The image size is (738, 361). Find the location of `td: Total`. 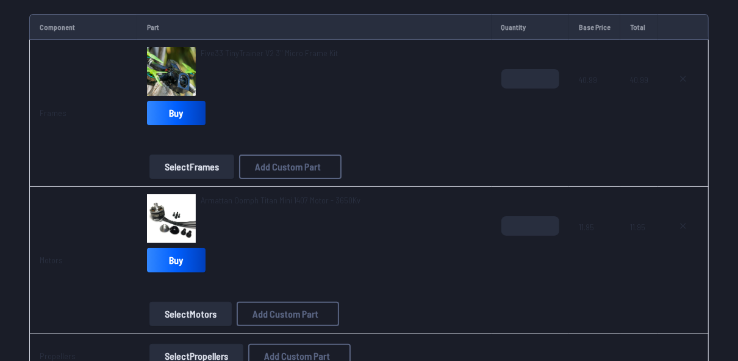

td: Total is located at coordinates (639, 27).